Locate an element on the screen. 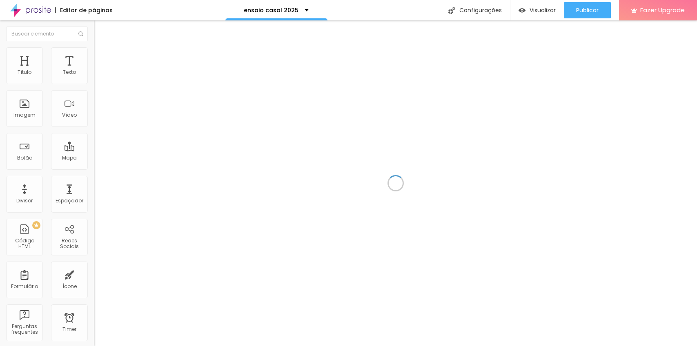 This screenshot has width=697, height=346. div: Formulário is located at coordinates (25, 287).